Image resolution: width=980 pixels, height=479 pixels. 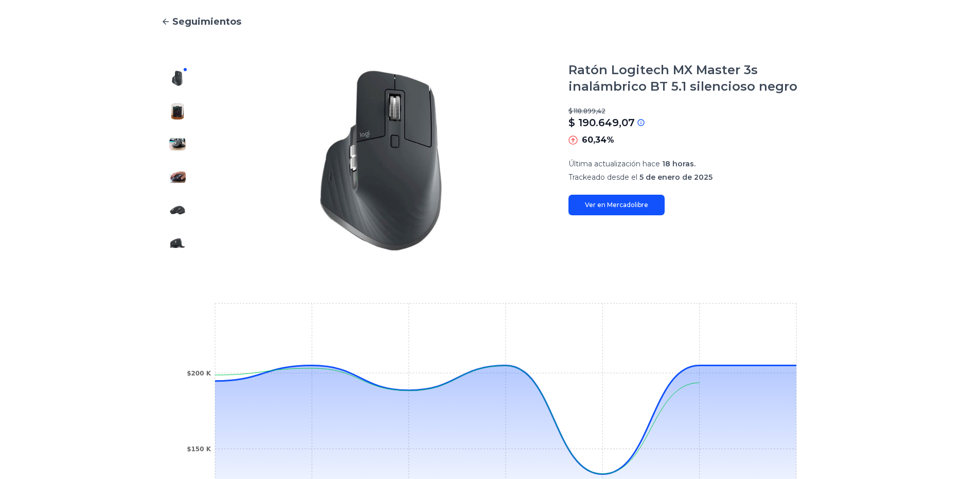 I want to click on font: Ratón Logitech MX Master 3s inalámbrico BT 5.1 silencioso negro, so click(x=682, y=78).